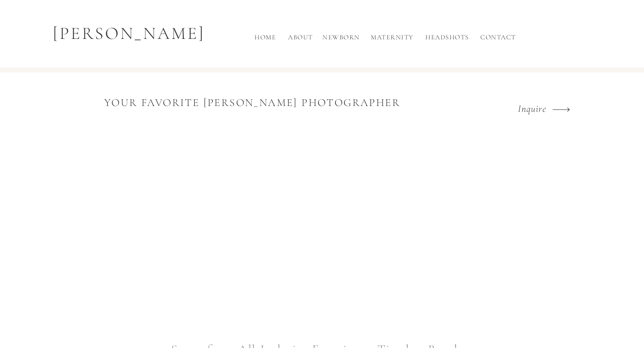 The height and width of the screenshot is (348, 644). I want to click on a: About, so click(301, 39).